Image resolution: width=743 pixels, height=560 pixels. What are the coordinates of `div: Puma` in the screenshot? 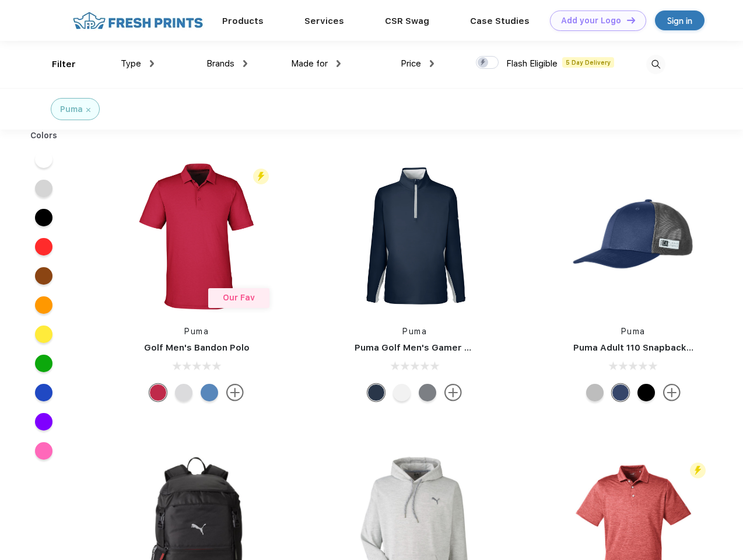 It's located at (71, 109).